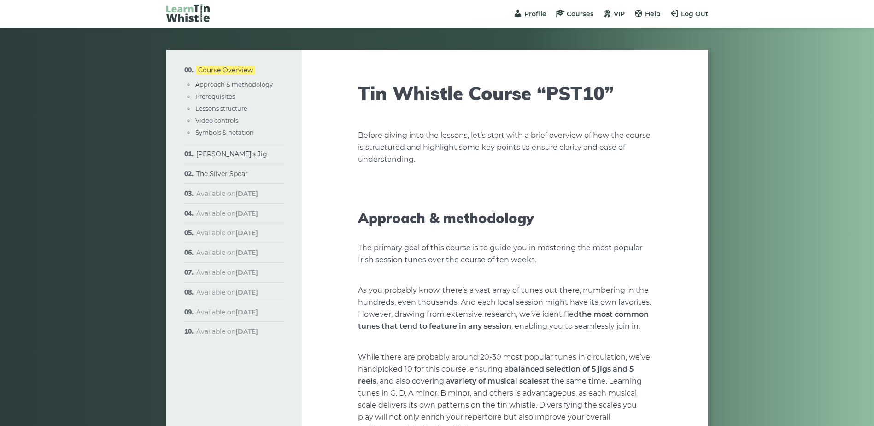 The height and width of the screenshot is (426, 874). What do you see at coordinates (619, 14) in the screenshot?
I see `span: VIP` at bounding box center [619, 14].